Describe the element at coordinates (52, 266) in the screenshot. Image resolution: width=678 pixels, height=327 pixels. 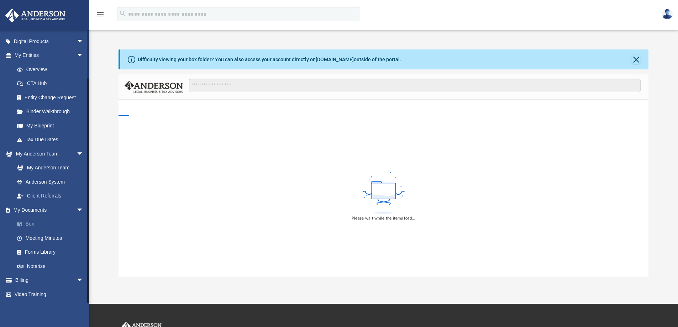
I see `a: Notarize` at that location.